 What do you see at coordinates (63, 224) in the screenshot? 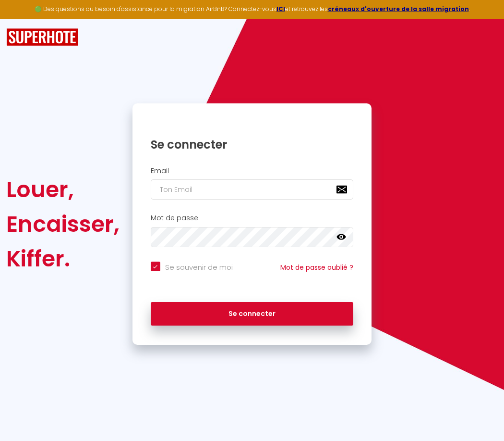
I see `div: Encaisser,` at bounding box center [63, 224].